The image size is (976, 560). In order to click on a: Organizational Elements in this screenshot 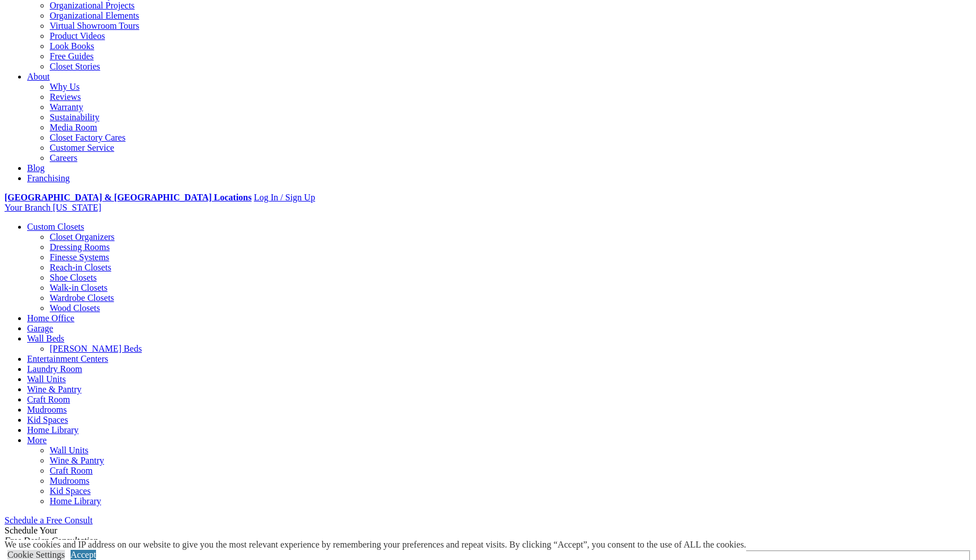, I will do `click(94, 15)`.